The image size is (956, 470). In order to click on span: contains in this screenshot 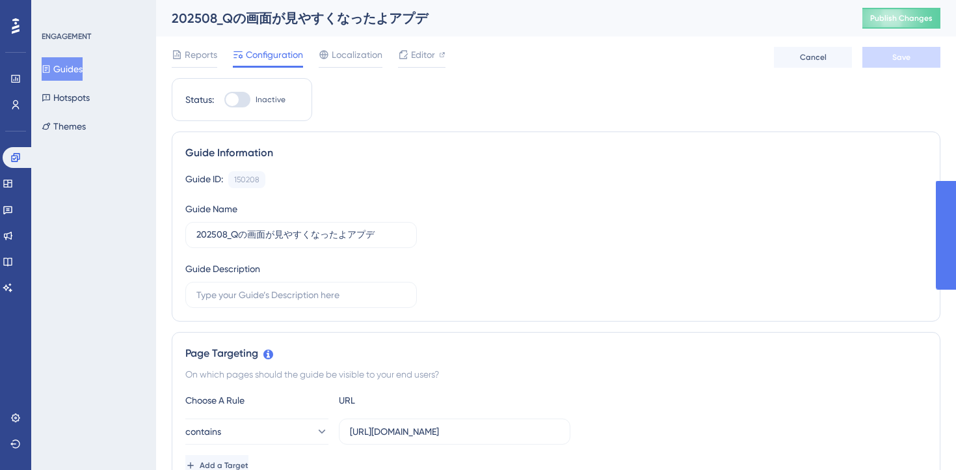, I will do `click(203, 431)`.